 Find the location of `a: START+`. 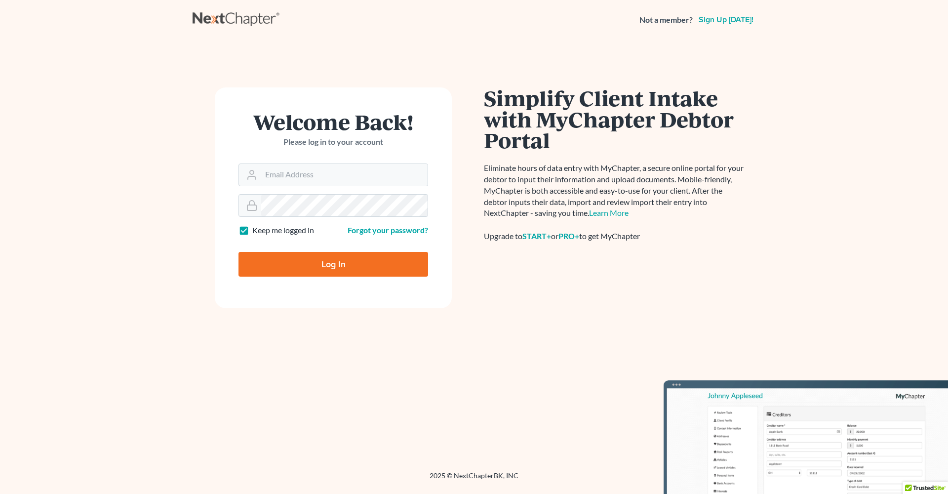

a: START+ is located at coordinates (536, 235).